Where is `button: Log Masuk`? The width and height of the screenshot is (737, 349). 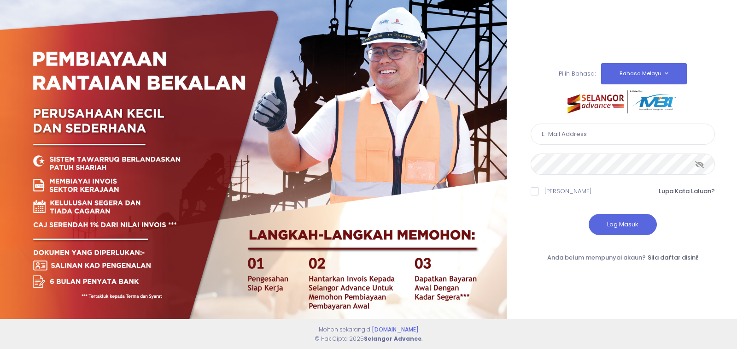 button: Log Masuk is located at coordinates (623, 224).